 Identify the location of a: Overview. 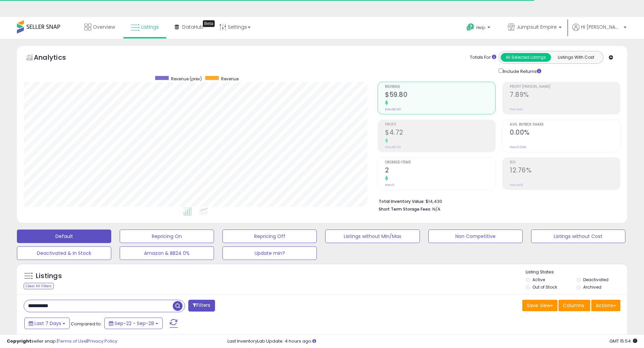
(100, 27).